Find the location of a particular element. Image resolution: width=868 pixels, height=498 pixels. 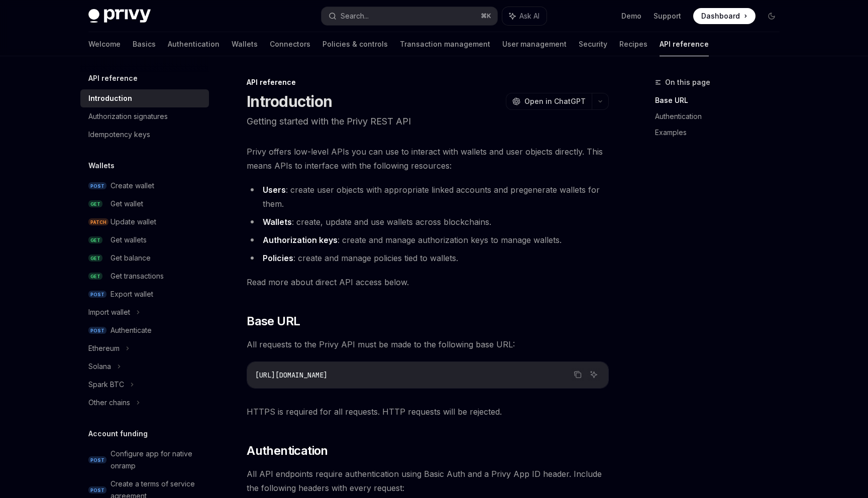

div: Get wallets is located at coordinates (129, 240).